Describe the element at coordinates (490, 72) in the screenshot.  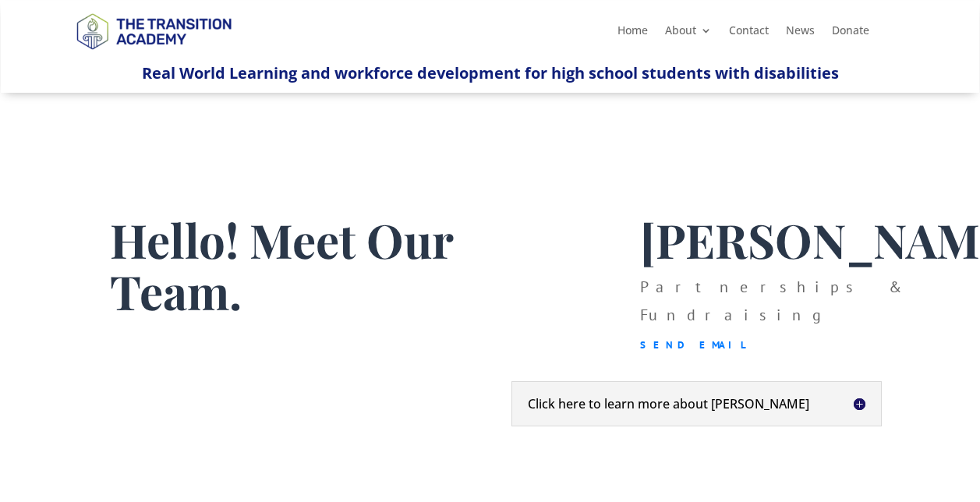
I see `span: Real World Learning and workforce development for high school students with disabilities` at that location.